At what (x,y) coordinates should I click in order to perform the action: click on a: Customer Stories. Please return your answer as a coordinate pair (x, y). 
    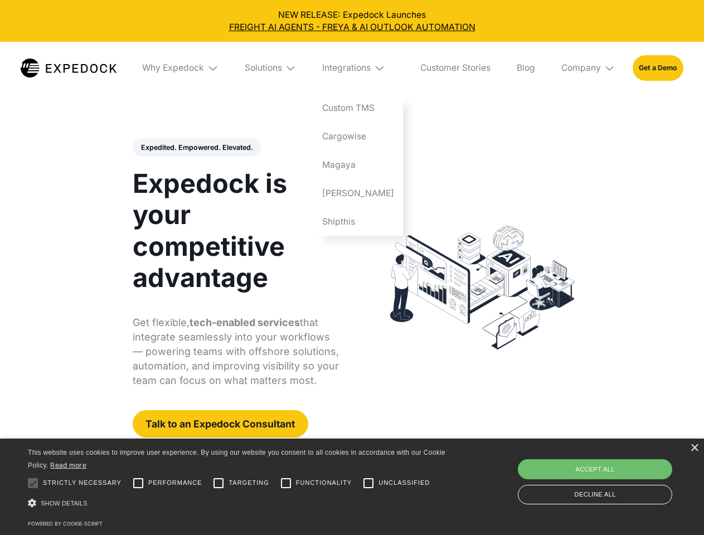
    Looking at the image, I should click on (455, 68).